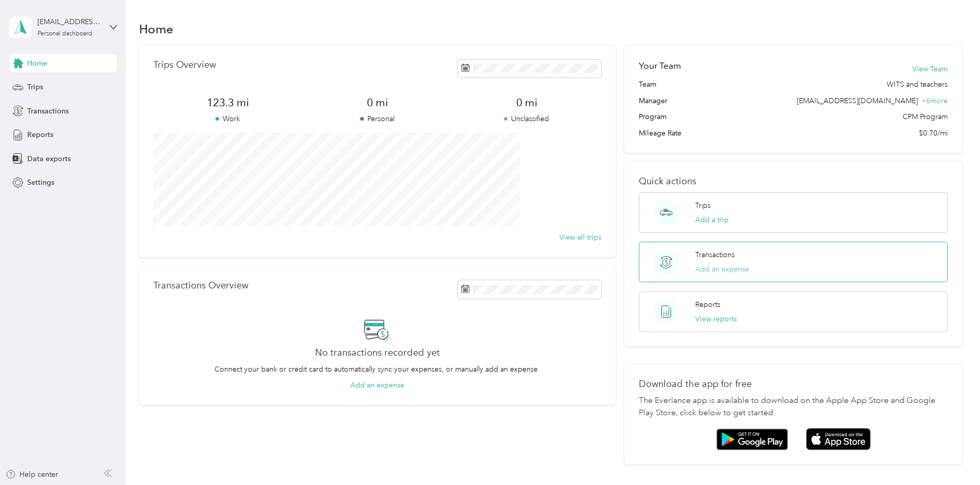  Describe the element at coordinates (40, 134) in the screenshot. I see `span: Reports` at that location.